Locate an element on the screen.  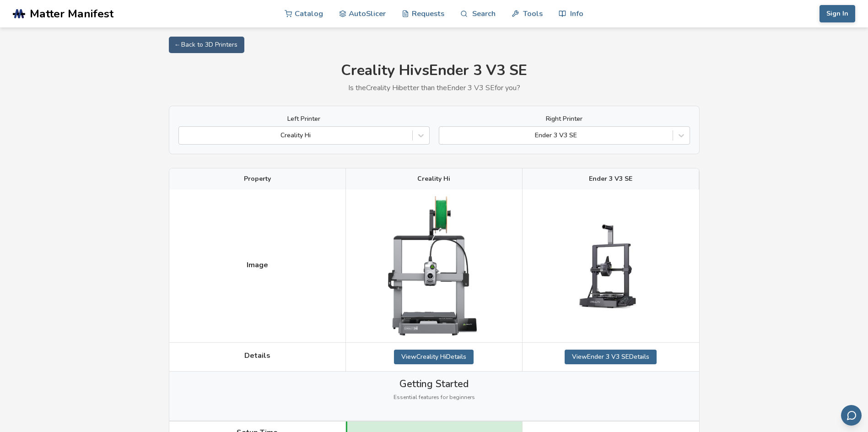
button: Send feedback via email is located at coordinates (851, 415).